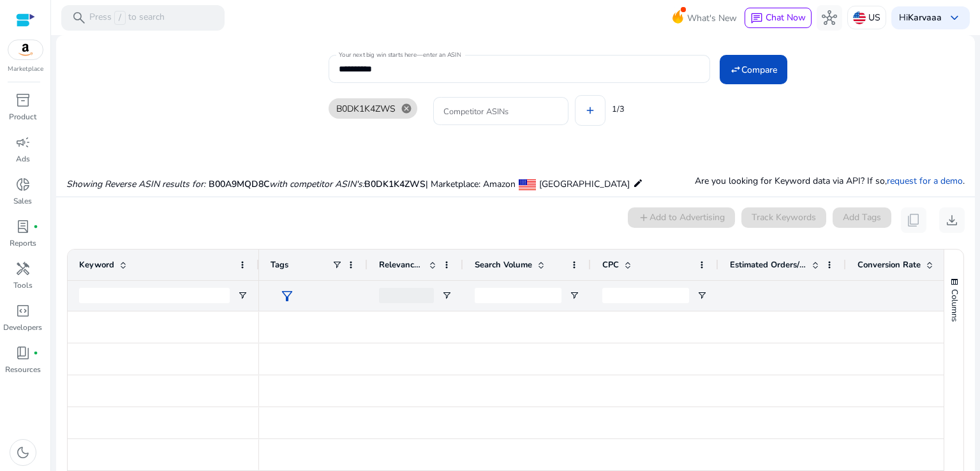  What do you see at coordinates (736, 69) in the screenshot?
I see `mat-icon: swap_horiz` at bounding box center [736, 69].